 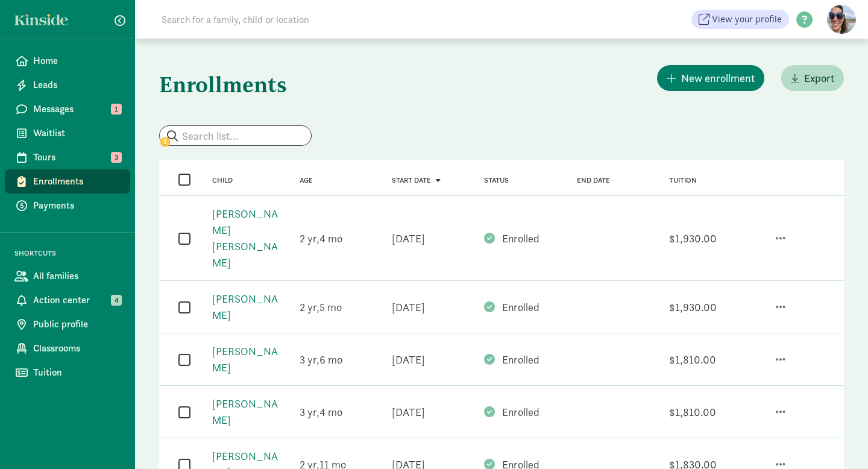 I want to click on span: Payments, so click(x=76, y=206).